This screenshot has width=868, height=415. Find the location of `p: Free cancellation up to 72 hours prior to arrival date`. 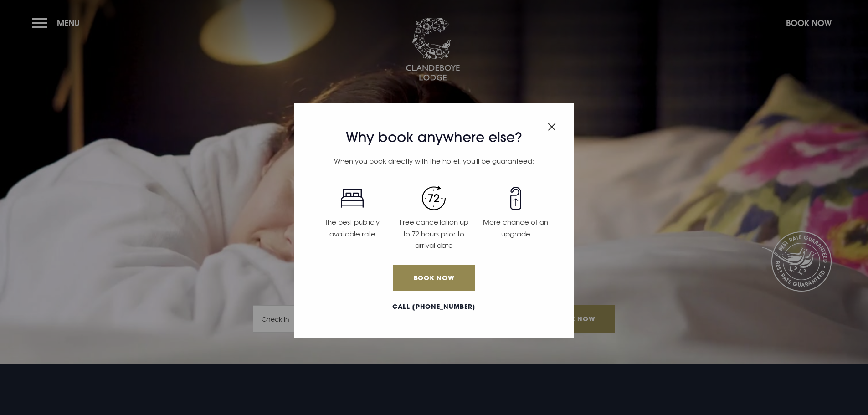

p: Free cancellation up to 72 hours prior to arrival date is located at coordinates (434, 234).